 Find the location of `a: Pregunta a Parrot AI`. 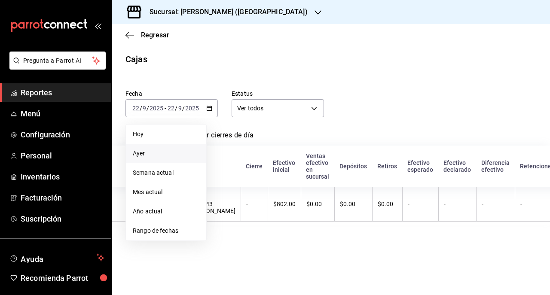

a: Pregunta a Parrot AI is located at coordinates (56, 67).